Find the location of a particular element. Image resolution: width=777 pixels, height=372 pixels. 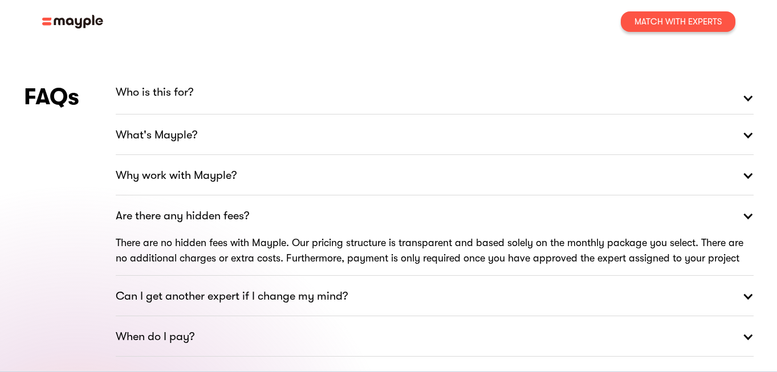

a: When do I pay? is located at coordinates (435, 337).